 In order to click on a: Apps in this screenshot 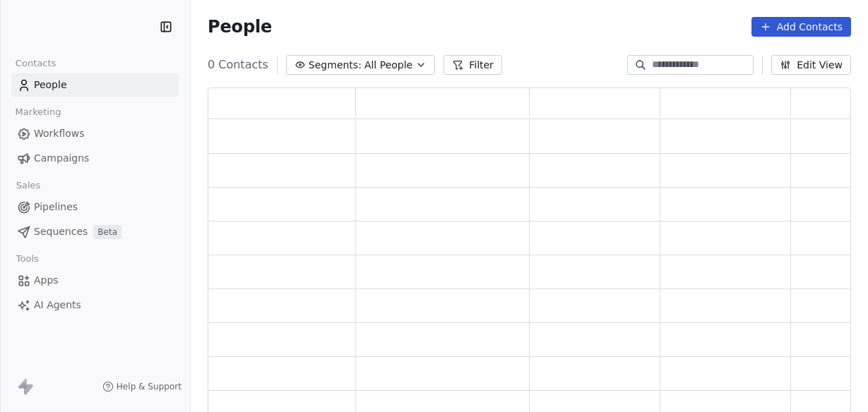, I will do `click(94, 280)`.